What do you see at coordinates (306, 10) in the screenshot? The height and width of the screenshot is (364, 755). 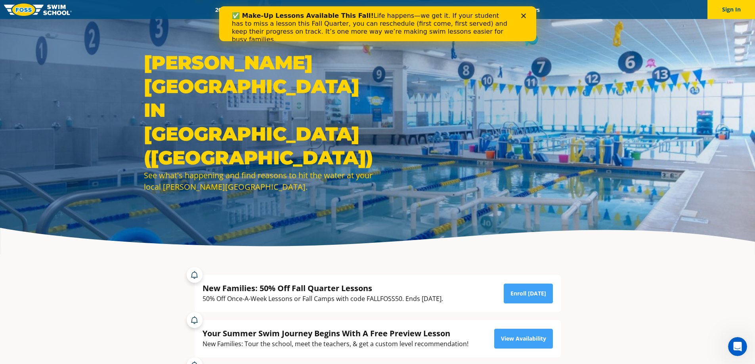 I see `div: Close` at bounding box center [306, 10].